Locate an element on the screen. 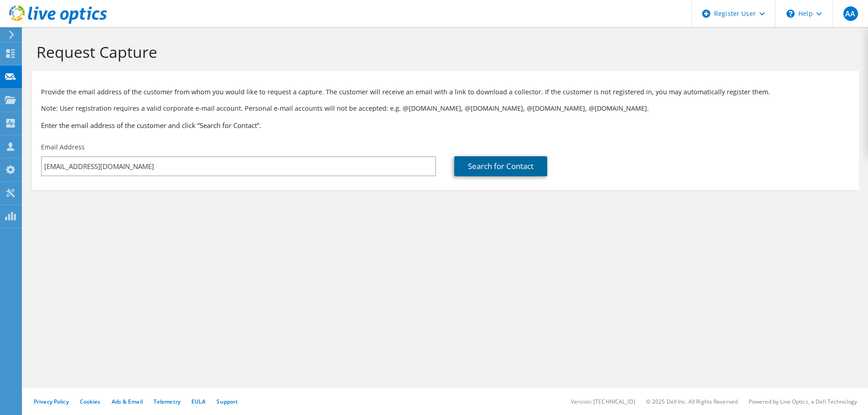 This screenshot has width=868, height=415. a: Support is located at coordinates (227, 401).